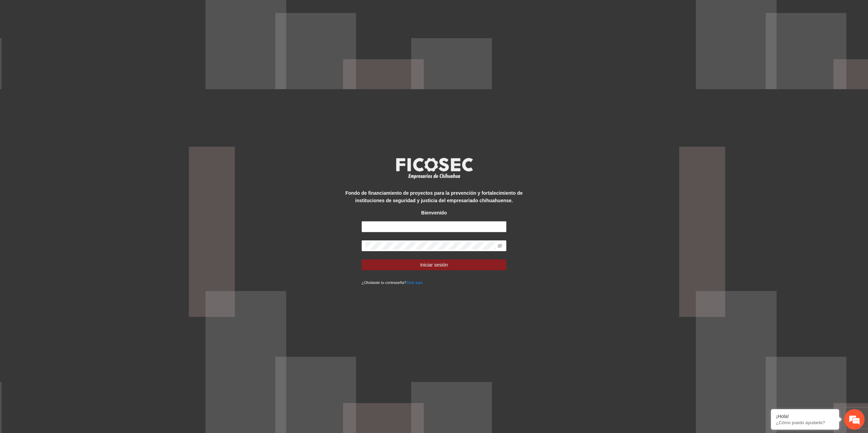  I want to click on small: ¿Olvidaste tu contraseña?, so click(392, 282).